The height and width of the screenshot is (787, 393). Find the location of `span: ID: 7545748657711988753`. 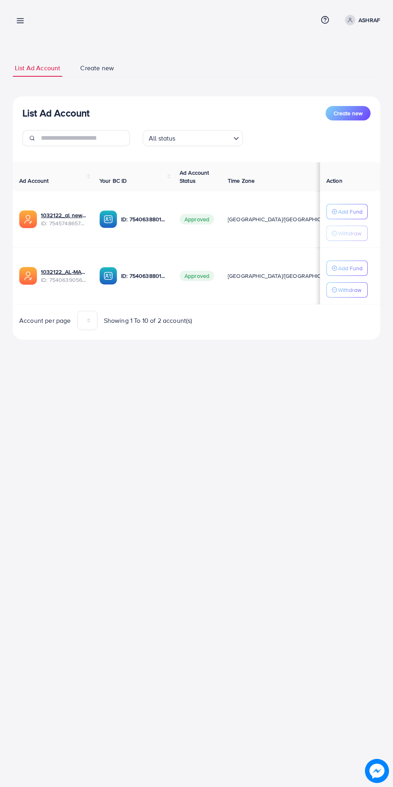

span: ID: 7545748657711988753 is located at coordinates (64, 223).